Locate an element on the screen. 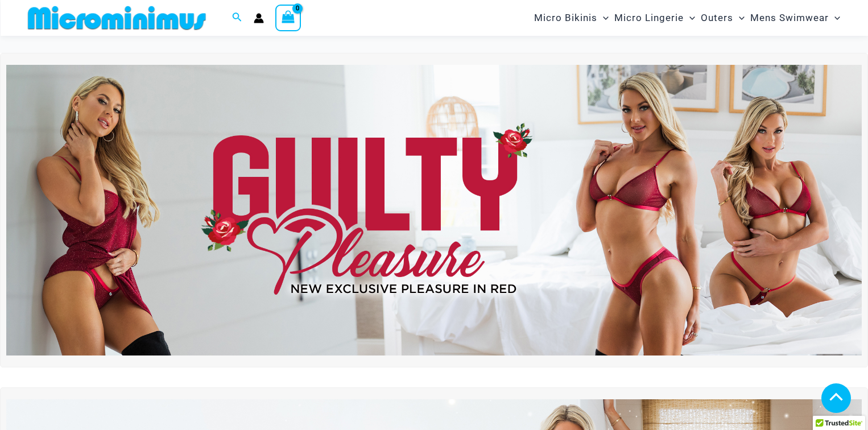  a: Micro LingerieMenu ToggleMenu Toggle is located at coordinates (655, 18).